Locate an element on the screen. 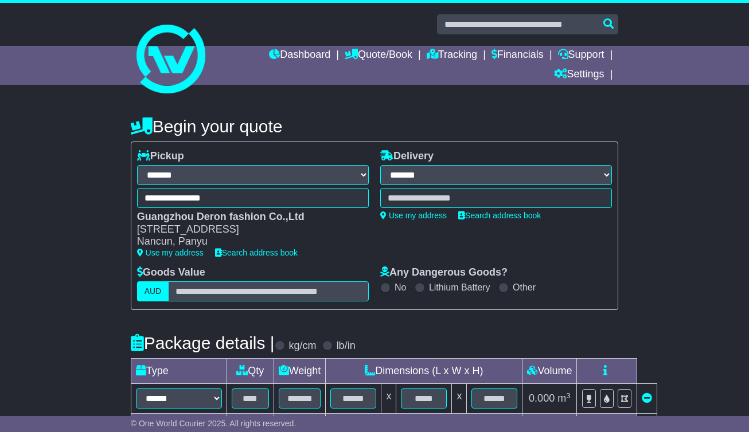  h4: Begin your quote is located at coordinates (374, 126).